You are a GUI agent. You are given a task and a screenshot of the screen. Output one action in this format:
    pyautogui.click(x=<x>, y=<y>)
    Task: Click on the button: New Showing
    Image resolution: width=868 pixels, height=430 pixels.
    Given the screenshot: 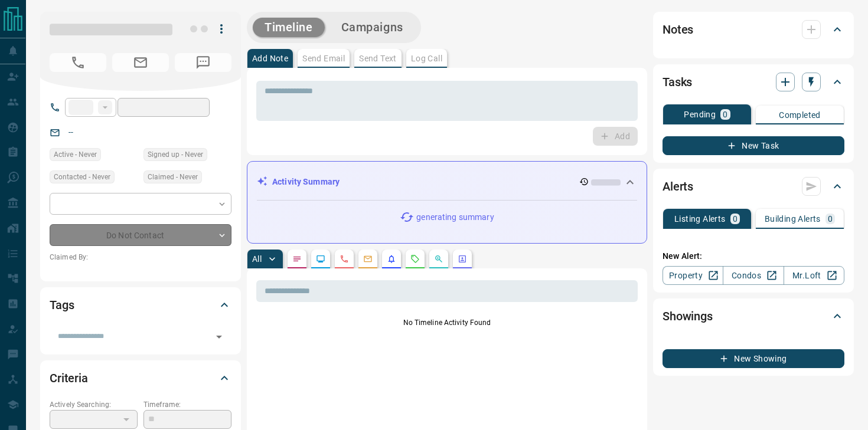 What is the action you would take?
    pyautogui.click(x=754, y=358)
    